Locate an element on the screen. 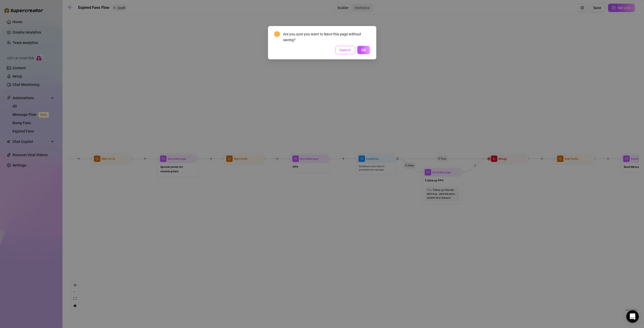 This screenshot has width=644, height=328. div: Open Intercom Messenger is located at coordinates (633, 316).